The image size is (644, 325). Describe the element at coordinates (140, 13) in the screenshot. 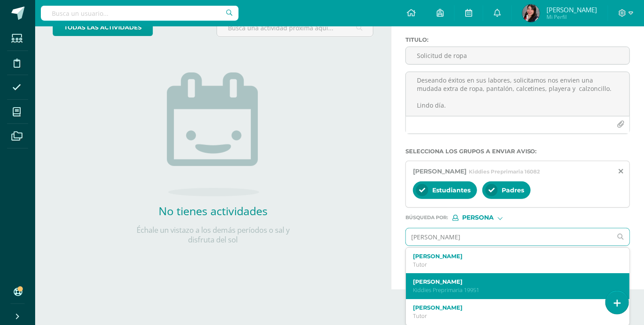

I see `input: Busca un usuario...` at that location.